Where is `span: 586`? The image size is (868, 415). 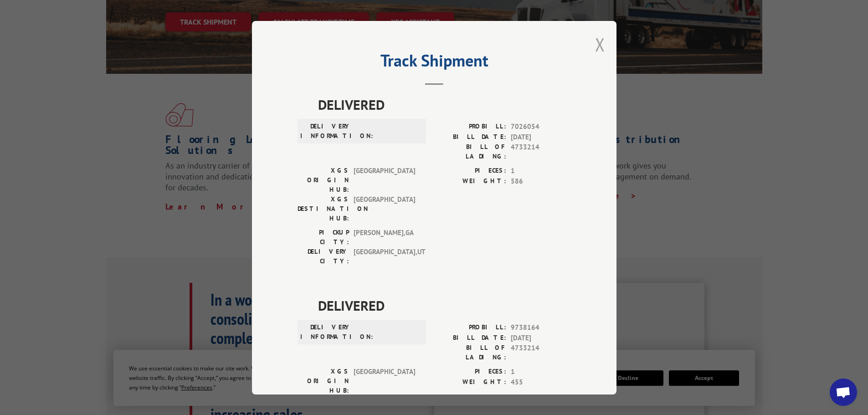 span: 586 is located at coordinates (541, 181).